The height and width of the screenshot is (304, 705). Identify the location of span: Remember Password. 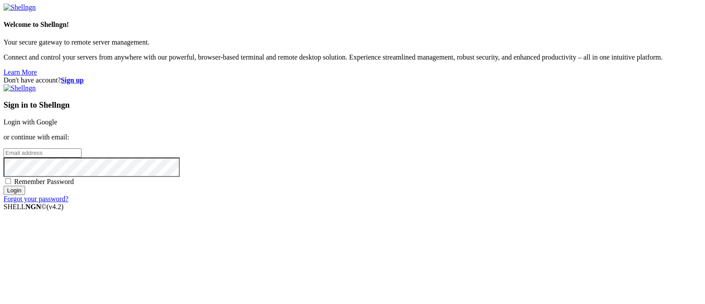
(44, 181).